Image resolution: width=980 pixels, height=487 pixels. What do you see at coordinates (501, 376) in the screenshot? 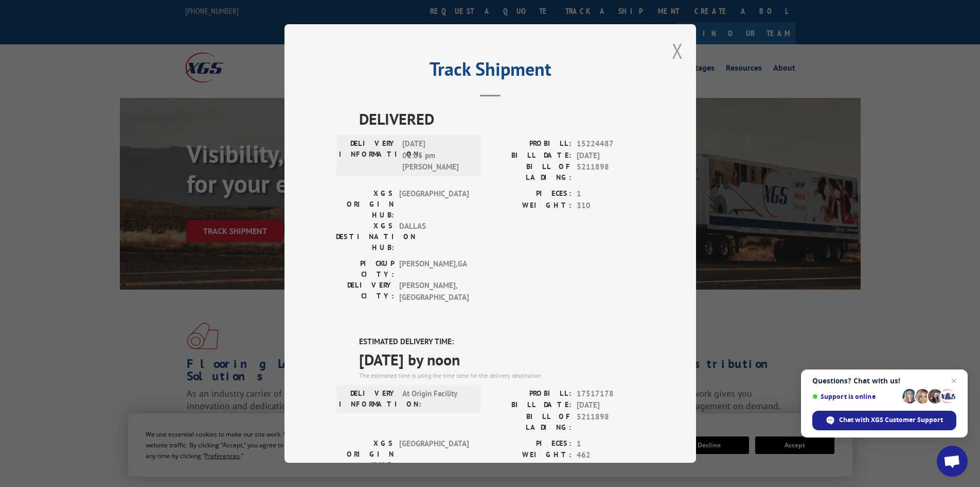
I see `div: The estimated time is using the time zone for the delivery destination.` at bounding box center [501, 376].